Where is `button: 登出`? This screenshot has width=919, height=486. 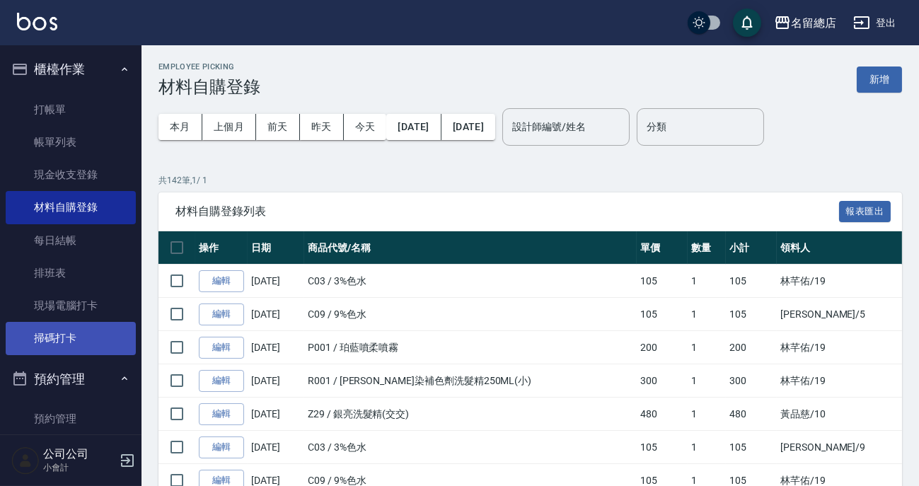 button: 登出 is located at coordinates (874, 23).